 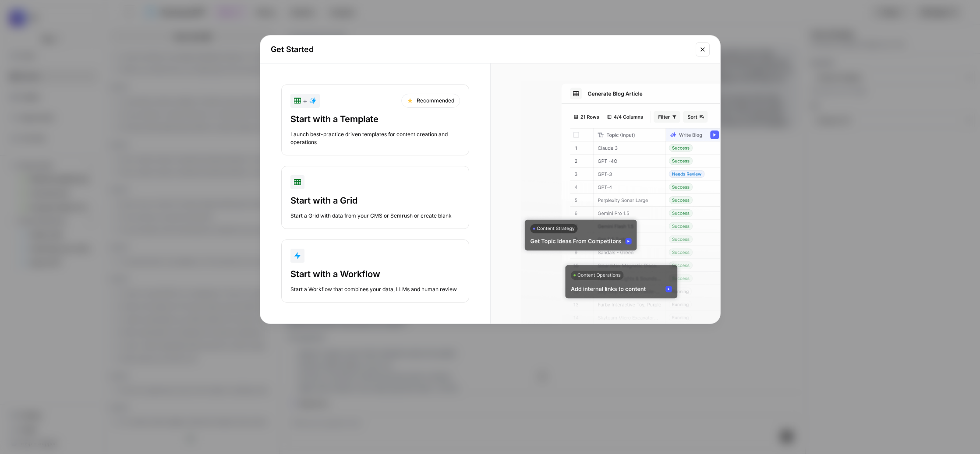 What do you see at coordinates (375, 216) in the screenshot?
I see `div: Start a Grid with data from your CMS or Semrush or create blank` at bounding box center [375, 216].